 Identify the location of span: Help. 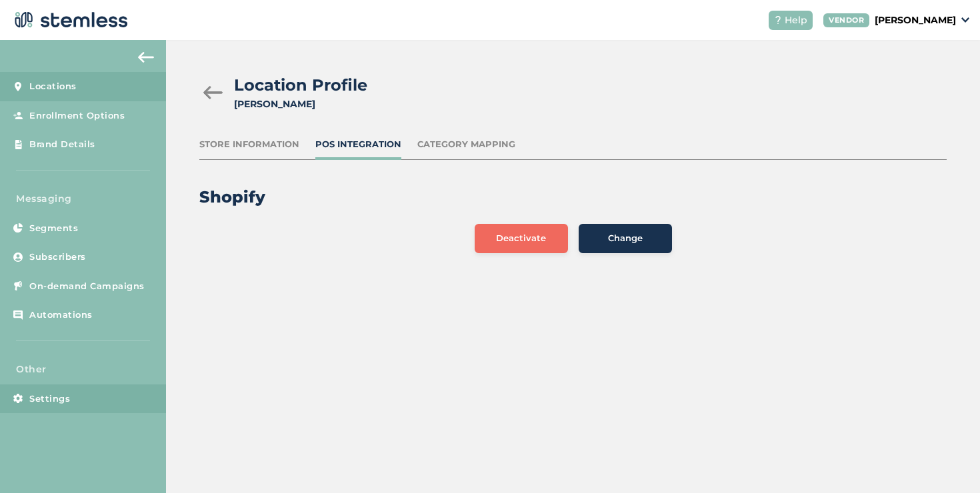
(796, 20).